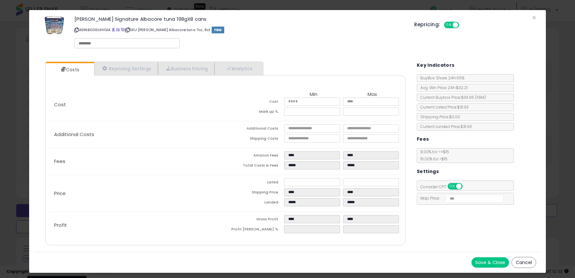  Describe the element at coordinates (118, 30) in the screenshot. I see `a: All offer listings` at that location.